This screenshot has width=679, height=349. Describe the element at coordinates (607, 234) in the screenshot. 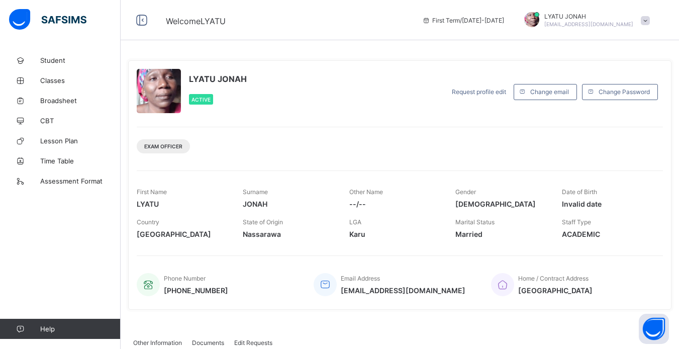

I see `span: ACADEMIC` at that location.